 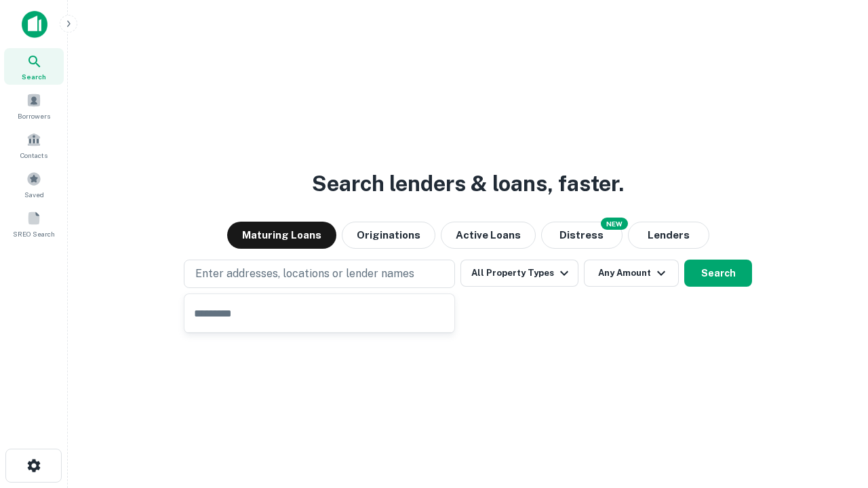 What do you see at coordinates (34, 145) in the screenshot?
I see `a: Contacts` at bounding box center [34, 145].